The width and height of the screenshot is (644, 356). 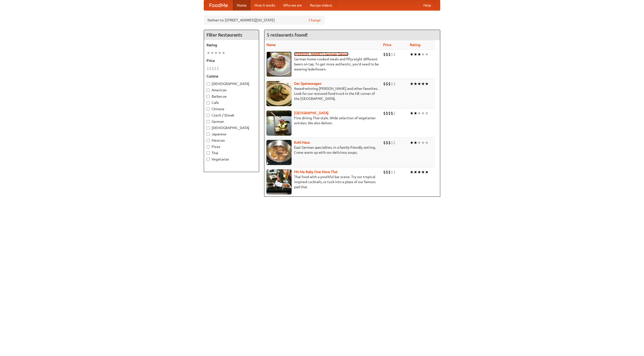 What do you see at coordinates (323, 64) in the screenshot?
I see `p: German home-cooked meals and fifty-eight different beers on tap. To get more authentic, you'd nee...` at bounding box center [323, 64].